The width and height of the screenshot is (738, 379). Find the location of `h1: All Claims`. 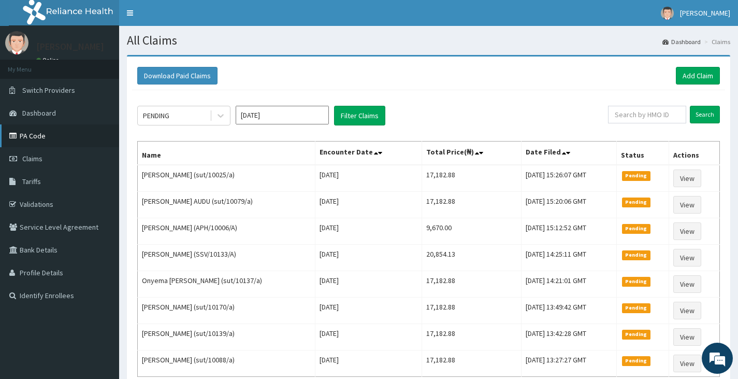

h1: All Claims is located at coordinates (429, 40).